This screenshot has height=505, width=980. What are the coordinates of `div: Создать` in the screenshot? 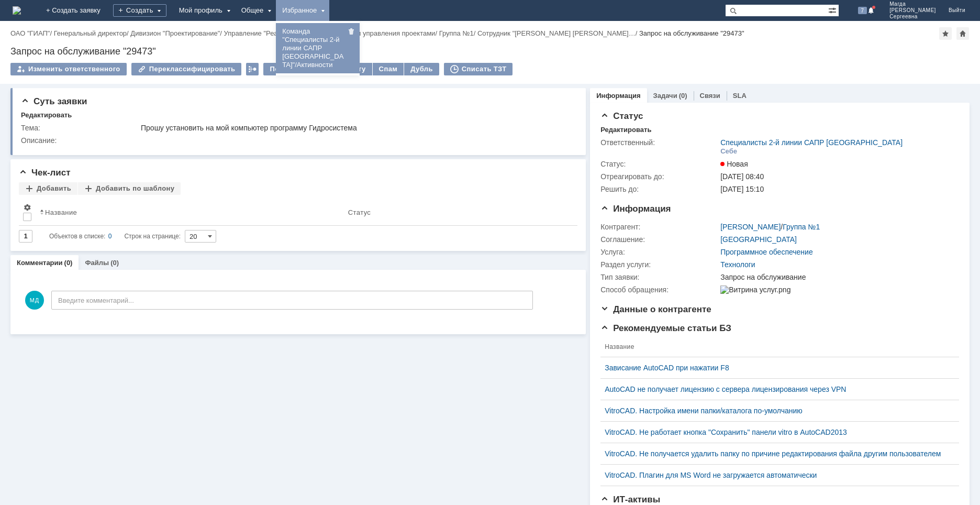 It's located at (140, 10).